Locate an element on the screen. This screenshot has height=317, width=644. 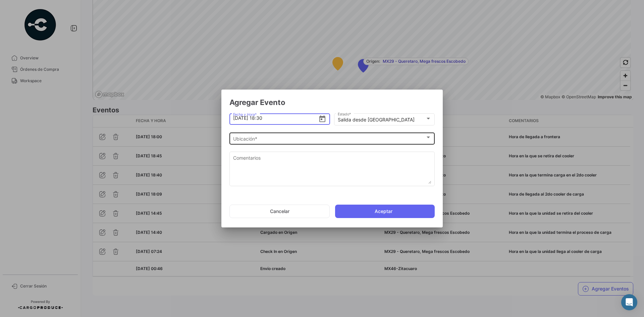
button: Open calendar is located at coordinates (322, 118).